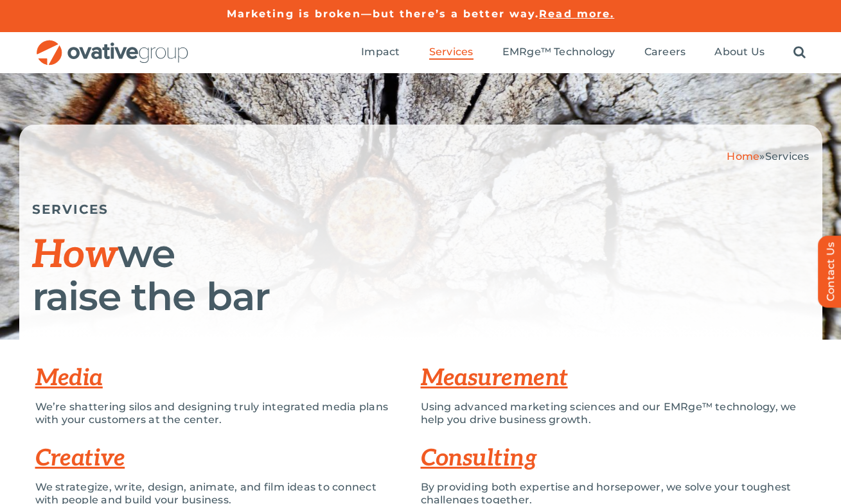  Describe the element at coordinates (80, 458) in the screenshot. I see `a: Creative` at that location.